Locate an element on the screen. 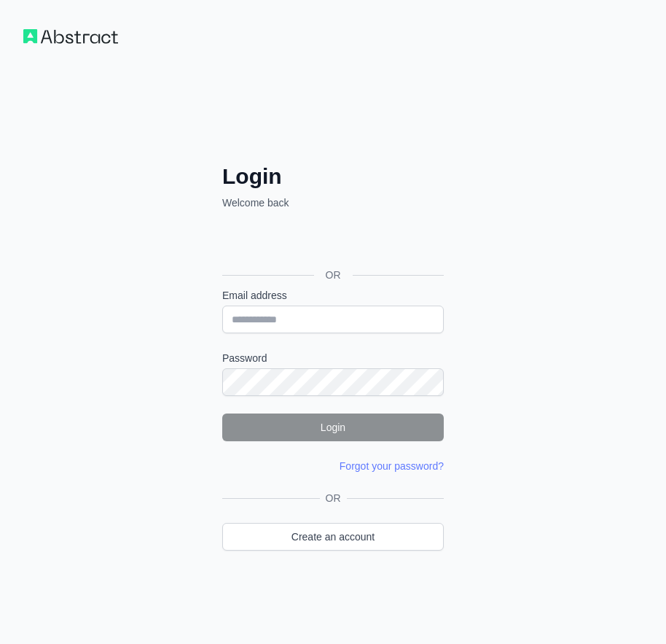 This screenshot has height=644, width=666. img: Workflow is located at coordinates (71, 36).